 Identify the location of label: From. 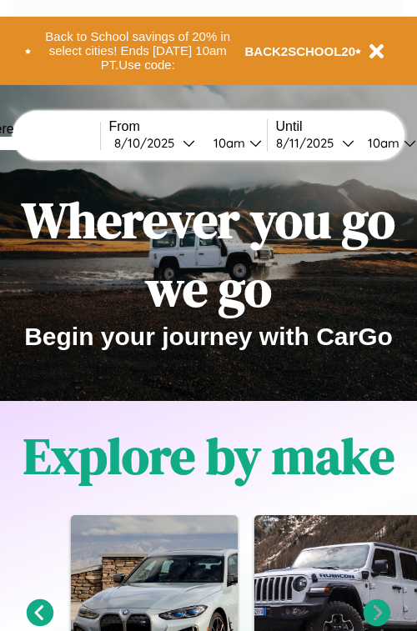
(187, 127).